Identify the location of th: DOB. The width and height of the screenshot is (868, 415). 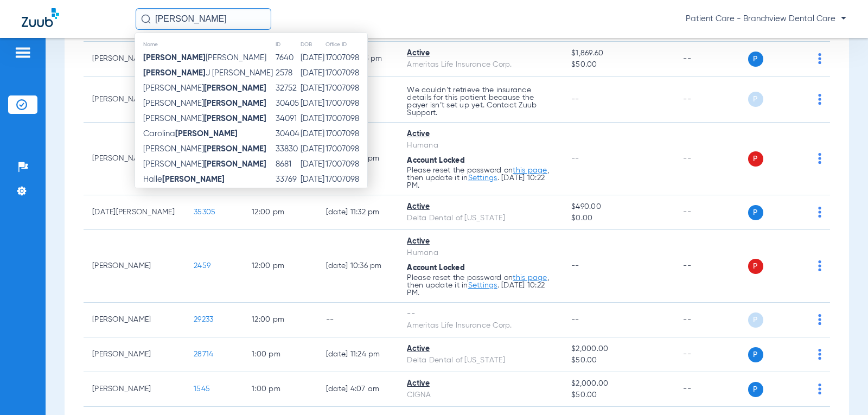
(312, 45).